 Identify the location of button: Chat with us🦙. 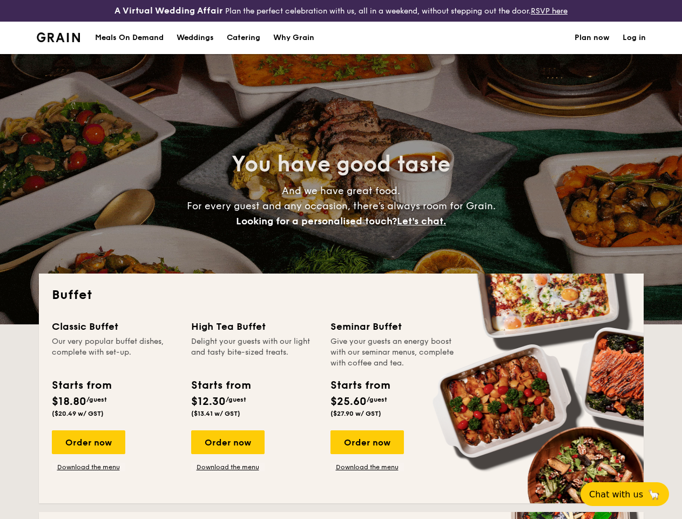
(625, 494).